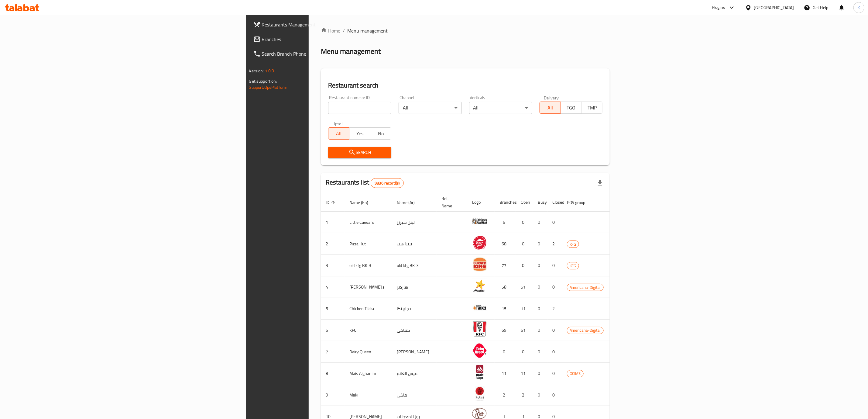  What do you see at coordinates (480, 243) in the screenshot?
I see `img: Pizza Hut` at bounding box center [480, 243].